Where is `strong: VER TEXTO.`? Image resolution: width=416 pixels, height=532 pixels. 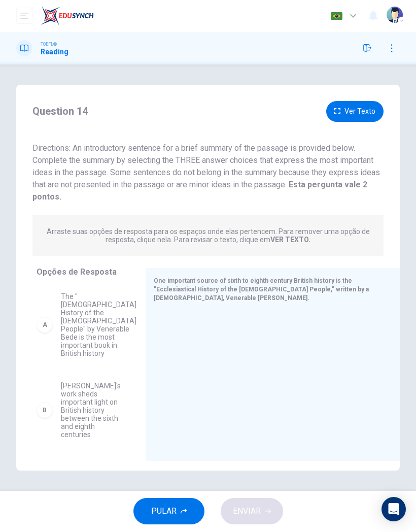 strong: VER TEXTO. is located at coordinates (290, 240).